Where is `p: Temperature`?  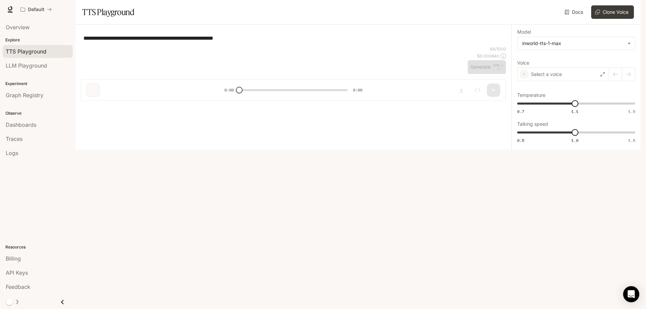 p: Temperature is located at coordinates (531, 95).